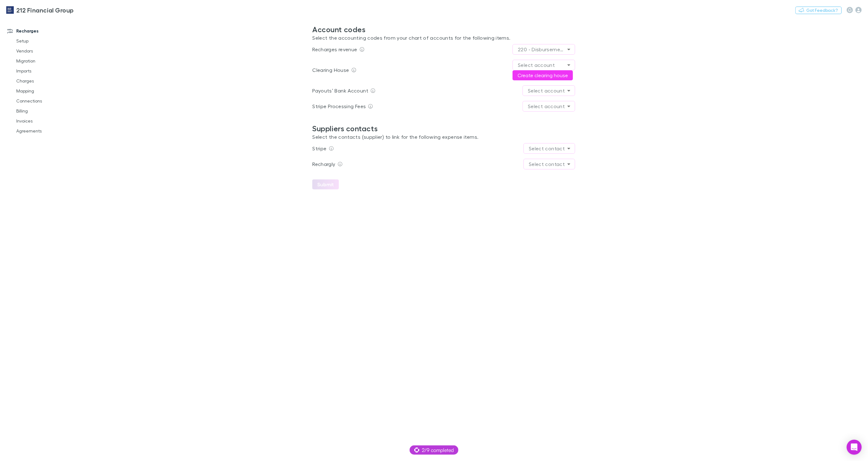  Describe the element at coordinates (330, 70) in the screenshot. I see `p: Clearing House` at that location.